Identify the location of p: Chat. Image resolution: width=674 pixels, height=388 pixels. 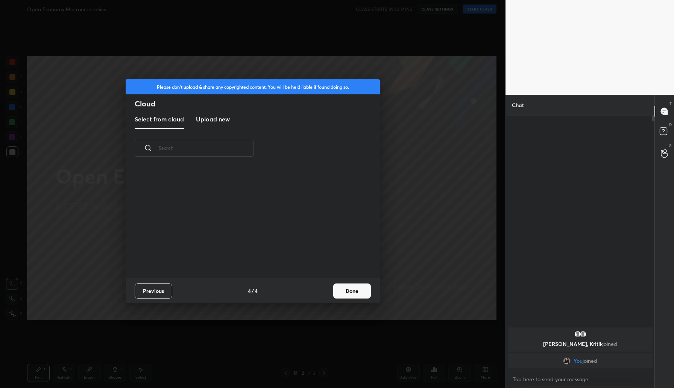
(518, 105).